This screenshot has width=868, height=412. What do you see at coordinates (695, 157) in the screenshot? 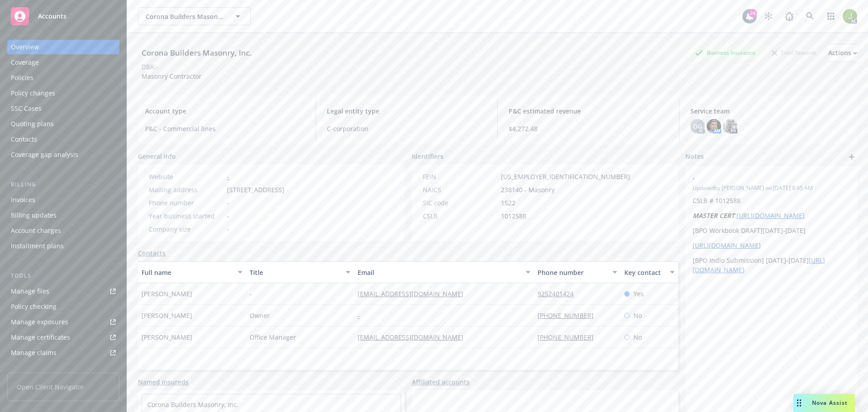
I see `span: Notes` at bounding box center [695, 157].